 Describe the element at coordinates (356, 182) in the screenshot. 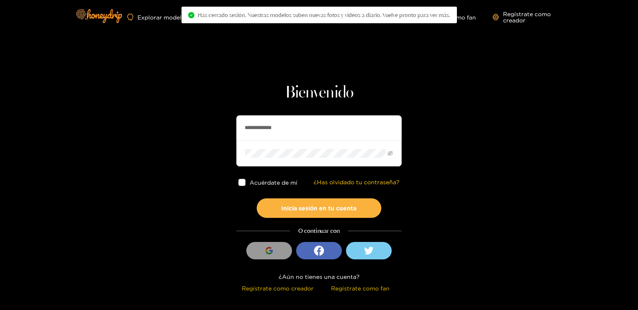

I see `font: ¿Has olvidado tu contraseña?` at that location.